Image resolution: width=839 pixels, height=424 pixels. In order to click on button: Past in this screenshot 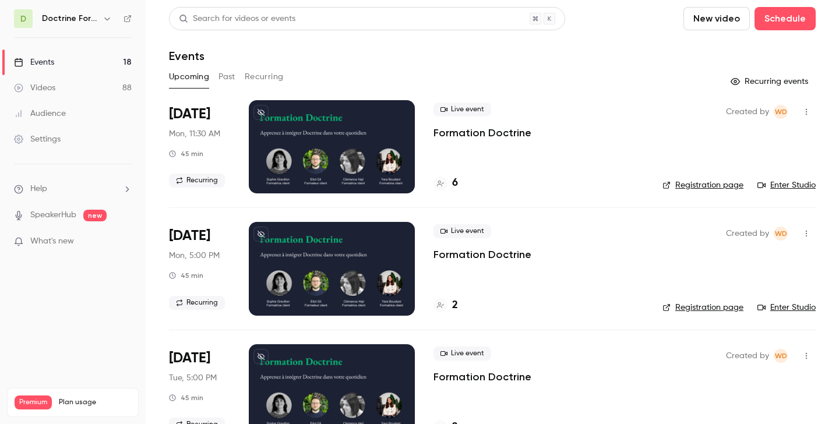, I will do `click(227, 77)`.